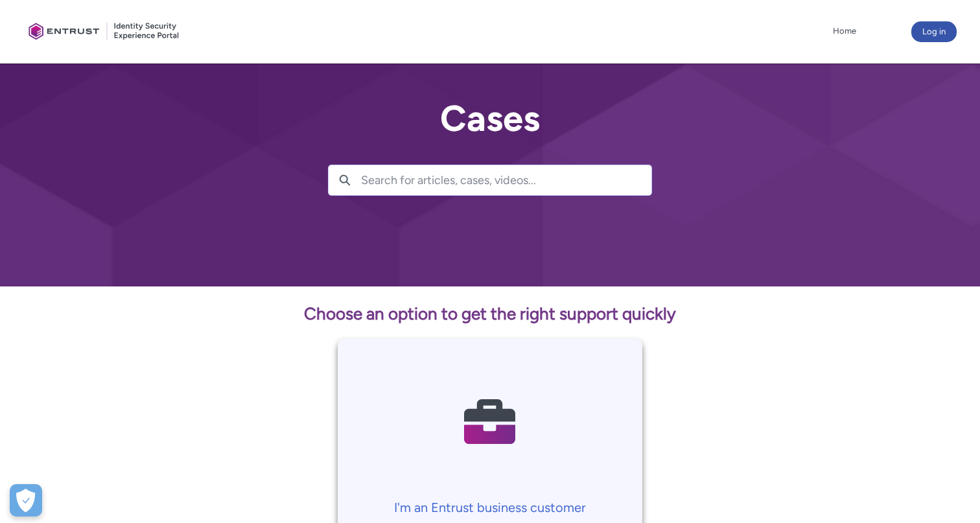 The height and width of the screenshot is (523, 980). What do you see at coordinates (934, 32) in the screenshot?
I see `button: Log in` at bounding box center [934, 32].